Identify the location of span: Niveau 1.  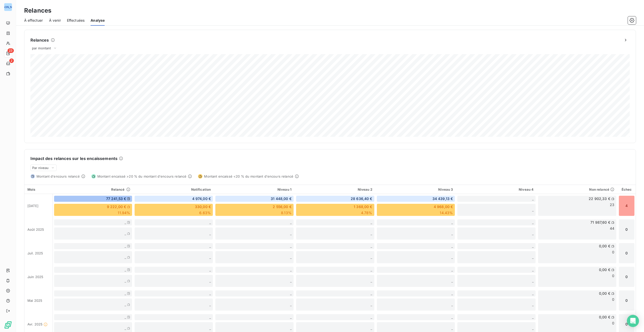
(284, 189).